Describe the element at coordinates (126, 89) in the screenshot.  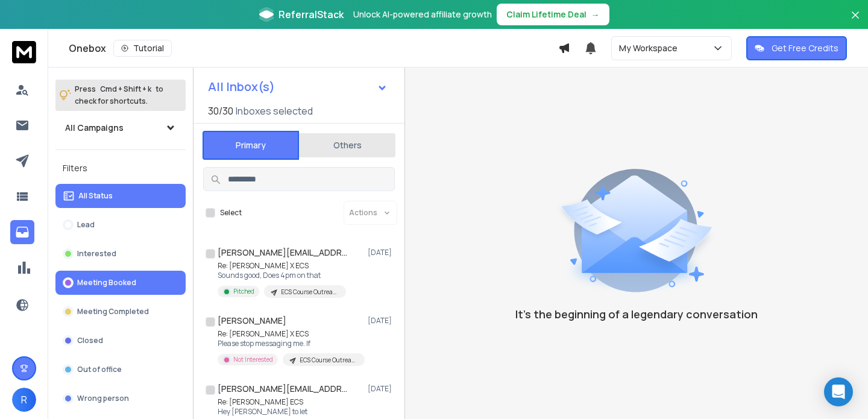
I see `span: Cmd + Shift + k` at that location.